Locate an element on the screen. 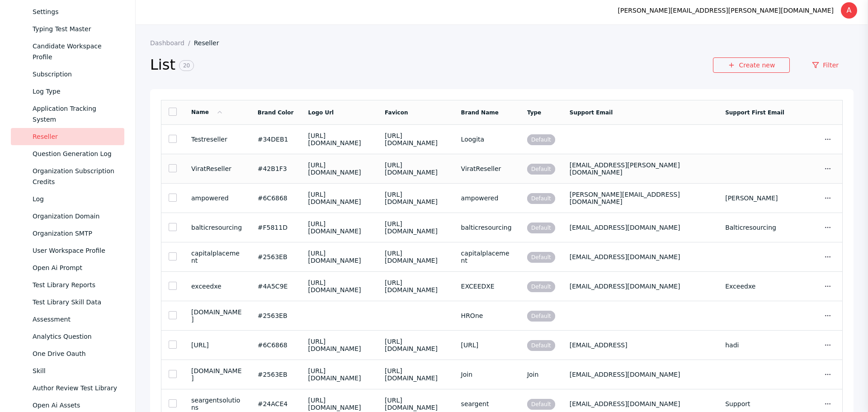 The width and height of the screenshot is (868, 412). section: #34DEB1 is located at coordinates (276, 139).